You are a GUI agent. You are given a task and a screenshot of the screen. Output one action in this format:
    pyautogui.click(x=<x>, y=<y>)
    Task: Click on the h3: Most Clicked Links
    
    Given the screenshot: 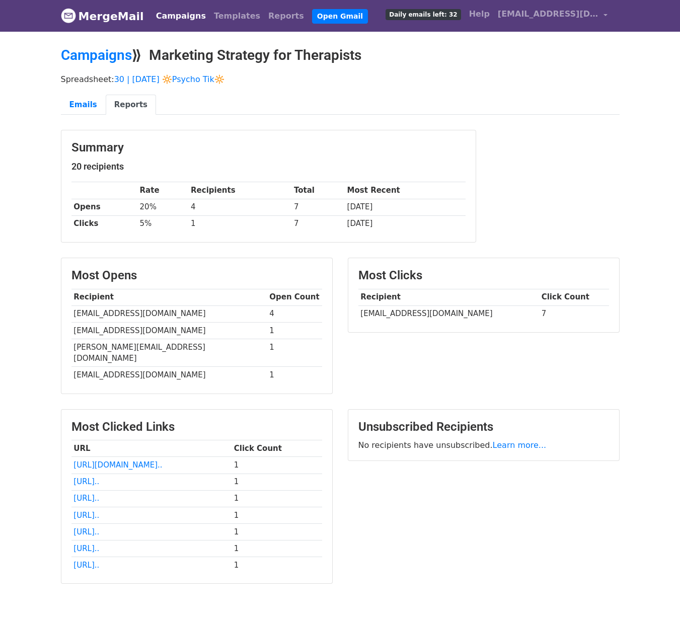 What is the action you would take?
    pyautogui.click(x=197, y=427)
    